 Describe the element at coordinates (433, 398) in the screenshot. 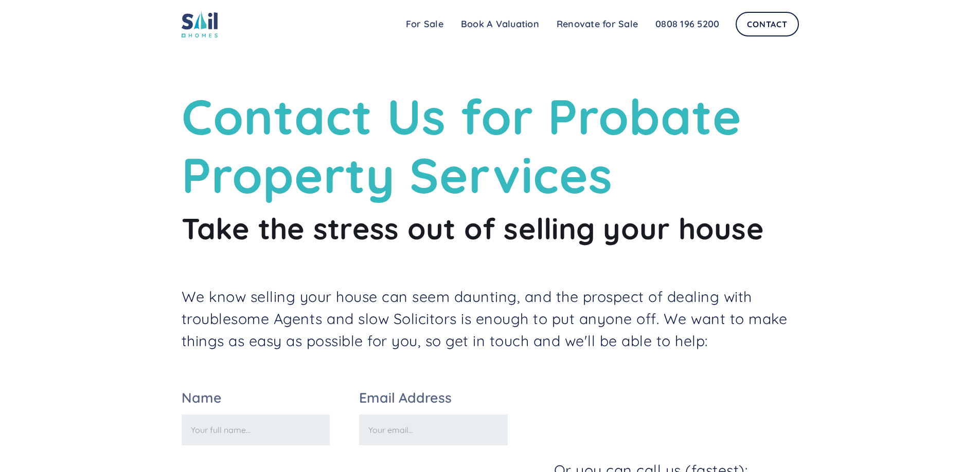

I see `label: Email Address` at that location.